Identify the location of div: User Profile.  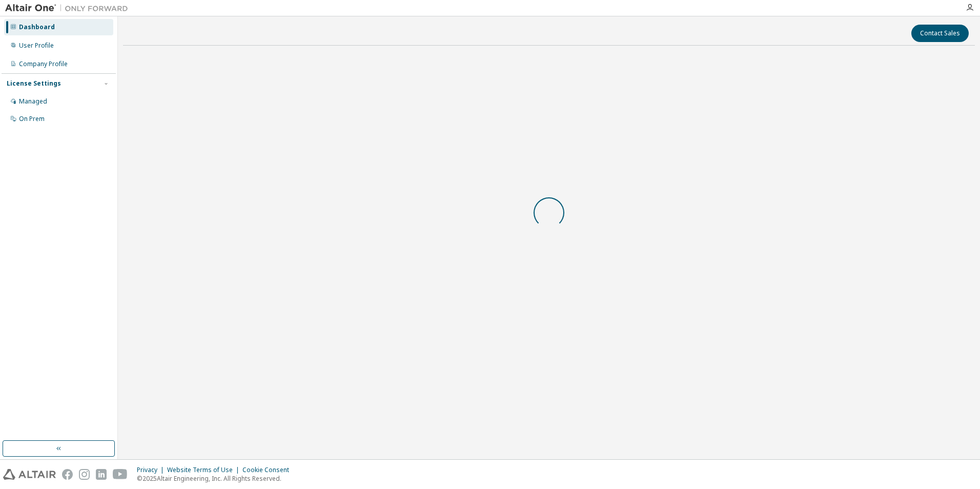
(36, 46).